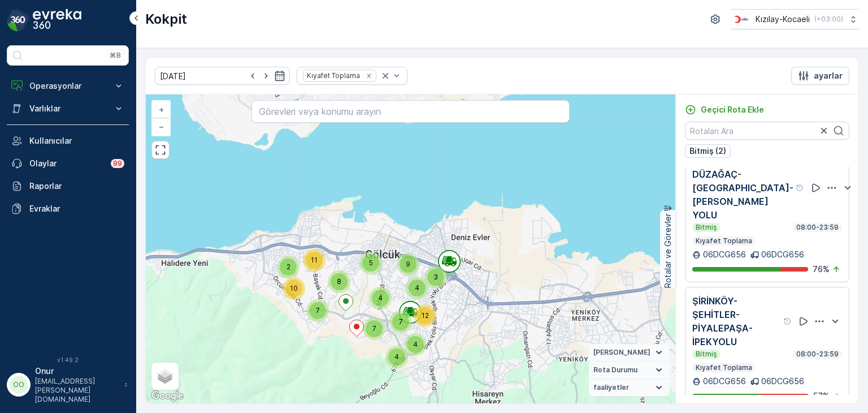 Image resolution: width=868 pixels, height=413 pixels. Describe the element at coordinates (708, 151) in the screenshot. I see `button: Bitmiş (2)` at that location.